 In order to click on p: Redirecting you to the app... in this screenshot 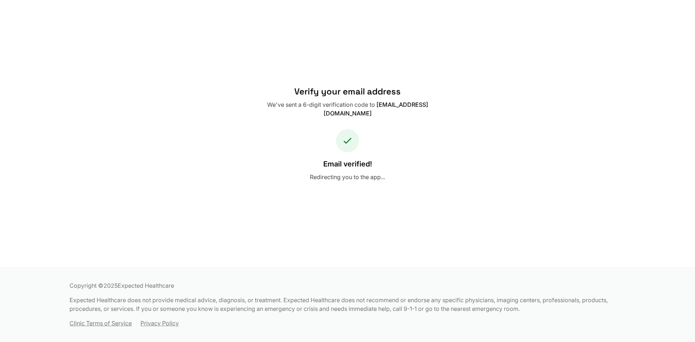, I will do `click(347, 177)`.